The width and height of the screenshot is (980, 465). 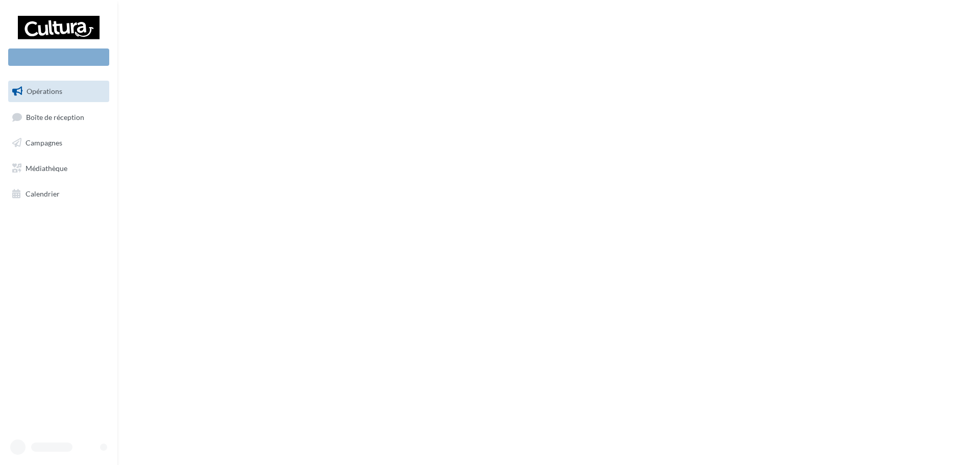 I want to click on a: Calendrier, so click(x=59, y=194).